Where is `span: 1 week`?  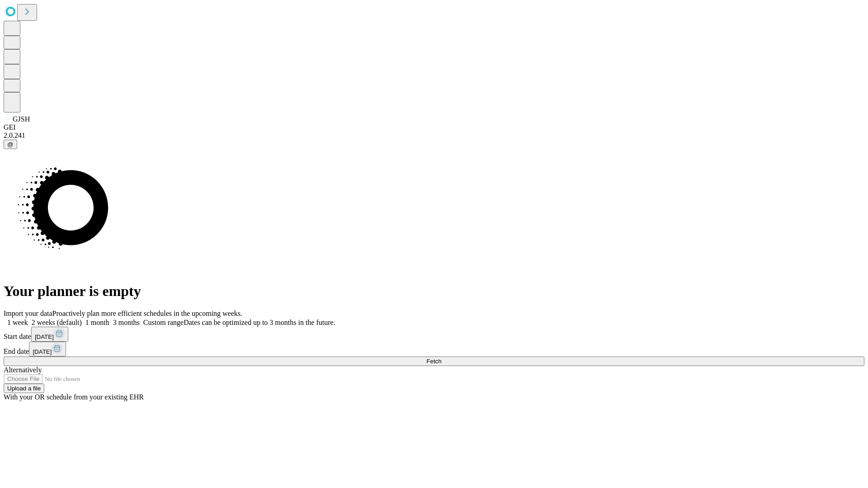
span: 1 week is located at coordinates (18, 322).